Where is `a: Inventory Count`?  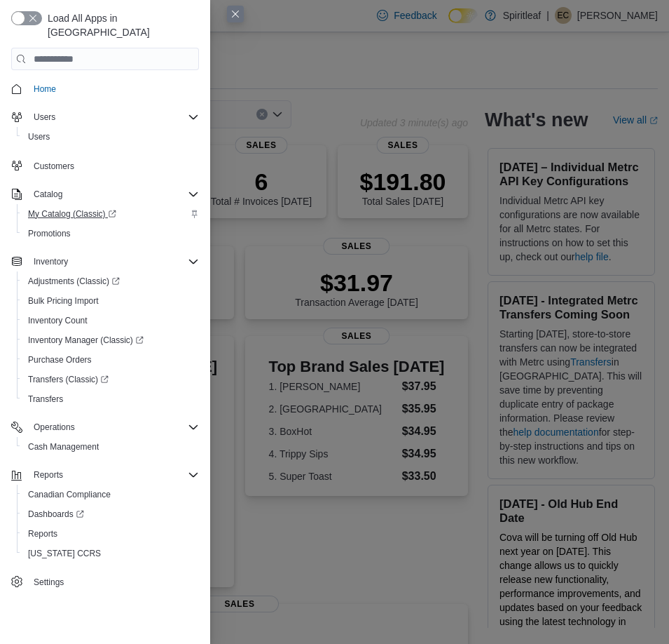
a: Inventory Count is located at coordinates (57, 321).